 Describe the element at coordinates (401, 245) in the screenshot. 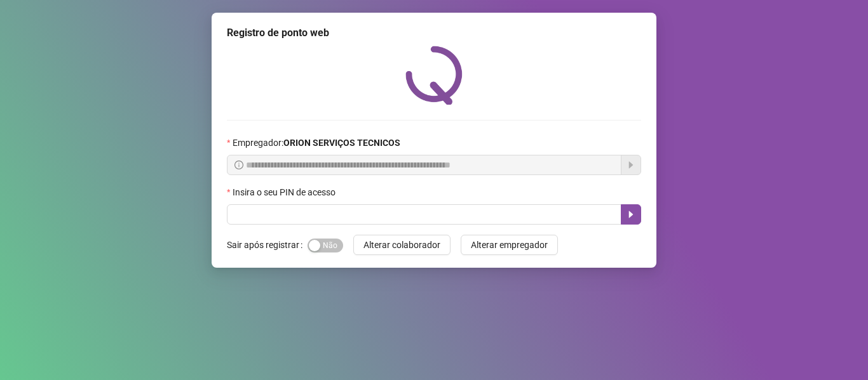

I see `button: Alterar colaborador` at that location.